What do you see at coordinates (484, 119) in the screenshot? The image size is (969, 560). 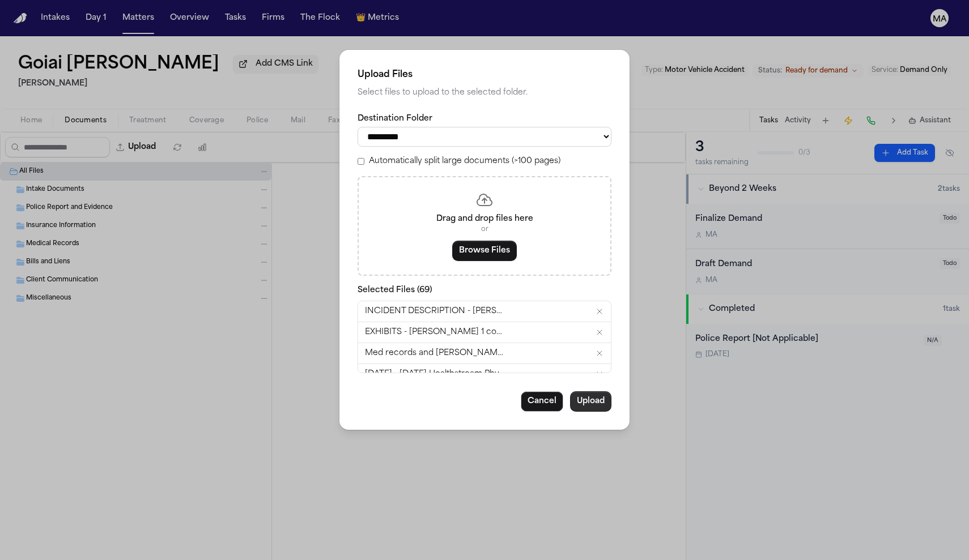 I see `label: Destination Folder` at bounding box center [484, 119].